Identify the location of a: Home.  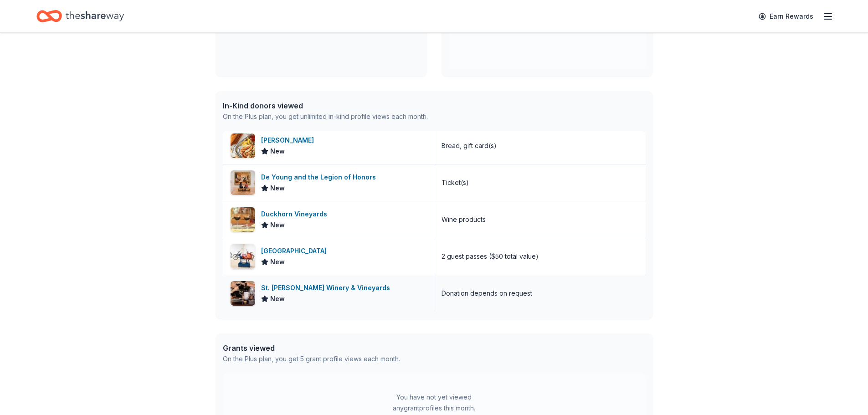
(80, 16).